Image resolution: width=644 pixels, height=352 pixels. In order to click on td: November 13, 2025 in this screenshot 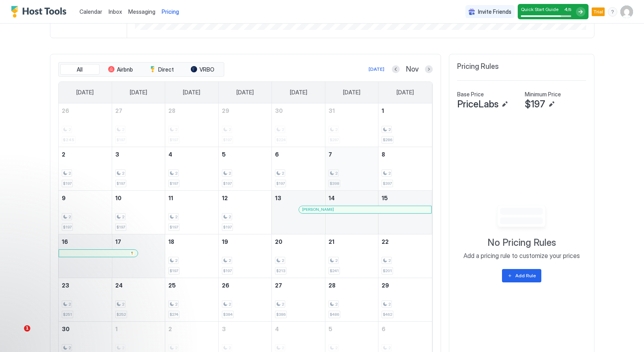, I will do `click(299, 212)`.